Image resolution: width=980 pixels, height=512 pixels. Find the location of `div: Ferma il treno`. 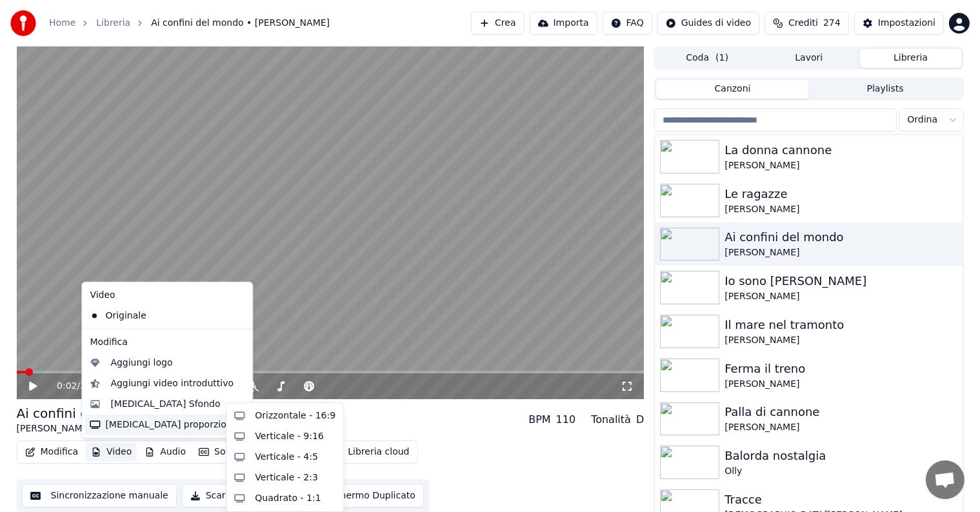

div: Ferma il treno is located at coordinates (841, 369).